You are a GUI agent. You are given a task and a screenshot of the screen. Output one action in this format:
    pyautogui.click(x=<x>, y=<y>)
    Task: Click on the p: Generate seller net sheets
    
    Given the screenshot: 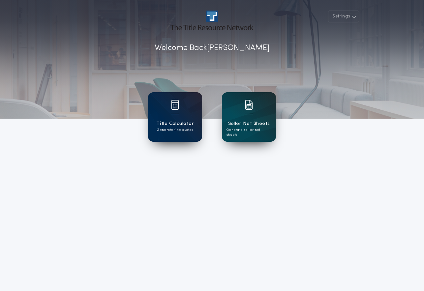 What is the action you would take?
    pyautogui.click(x=249, y=132)
    